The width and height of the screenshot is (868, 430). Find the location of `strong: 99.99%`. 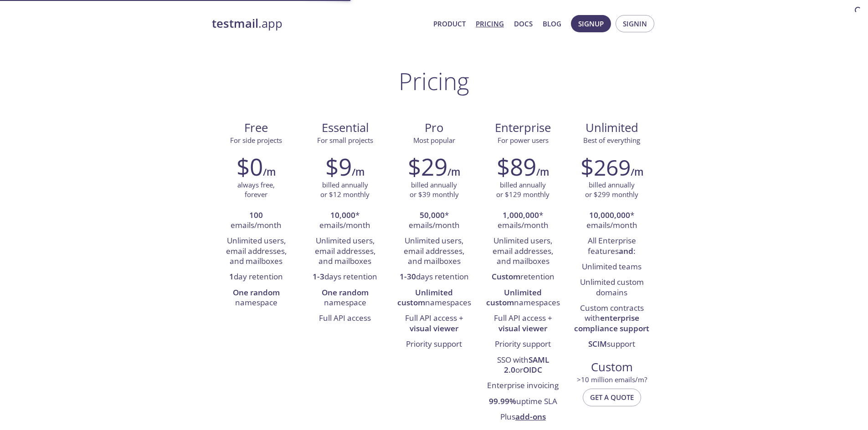

strong: 99.99% is located at coordinates (503, 401).